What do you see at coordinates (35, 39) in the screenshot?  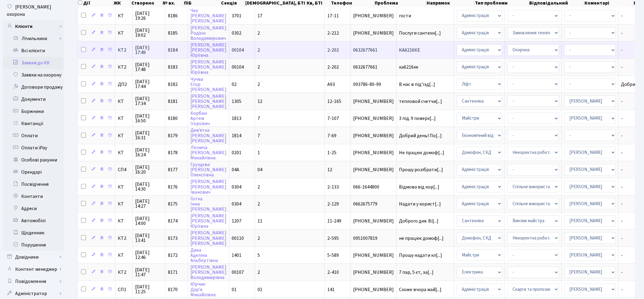 I see `a: Лічильники` at bounding box center [35, 39].